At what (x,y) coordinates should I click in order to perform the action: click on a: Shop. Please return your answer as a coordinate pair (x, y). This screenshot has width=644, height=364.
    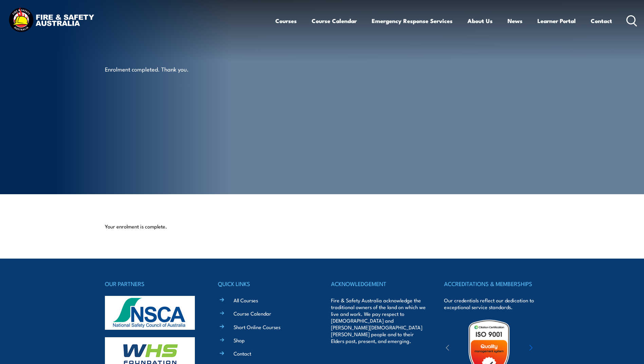
    Looking at the image, I should click on (239, 340).